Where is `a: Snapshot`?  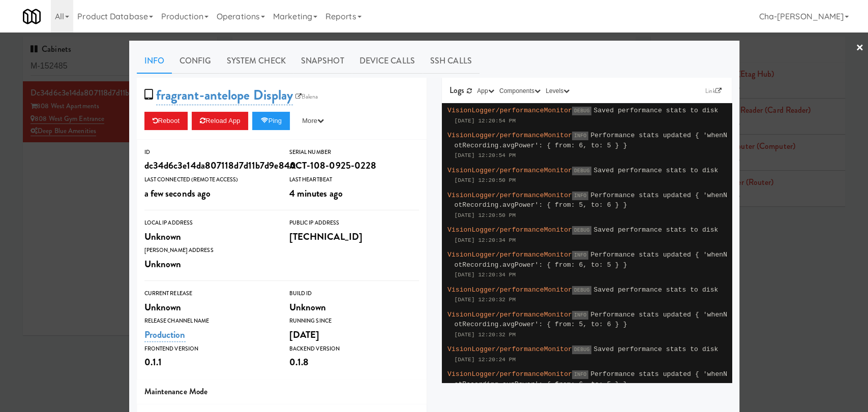 a: Snapshot is located at coordinates (323, 61).